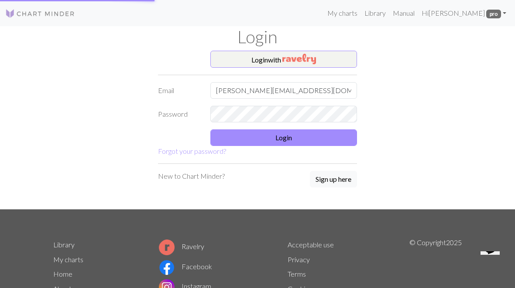 This screenshot has width=515, height=288. Describe the element at coordinates (299, 59) in the screenshot. I see `img: Ravelry` at that location.